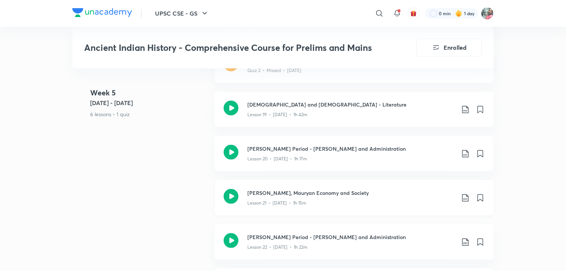 The width and height of the screenshot is (566, 271). I want to click on img: Company Logo, so click(102, 13).